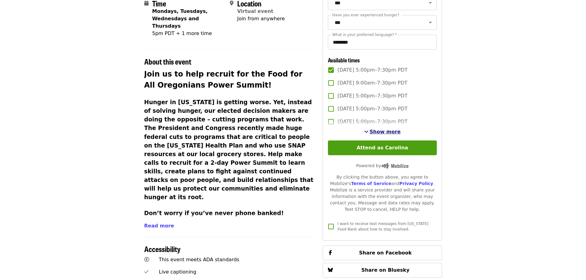 This screenshot has width=586, height=280. I want to click on button: See more timeslots, so click(382, 132).